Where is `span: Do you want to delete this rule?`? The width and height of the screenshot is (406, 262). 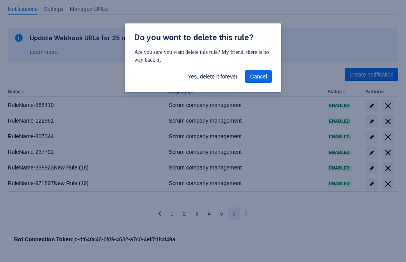
span: Do you want to delete this rule? is located at coordinates (194, 37).